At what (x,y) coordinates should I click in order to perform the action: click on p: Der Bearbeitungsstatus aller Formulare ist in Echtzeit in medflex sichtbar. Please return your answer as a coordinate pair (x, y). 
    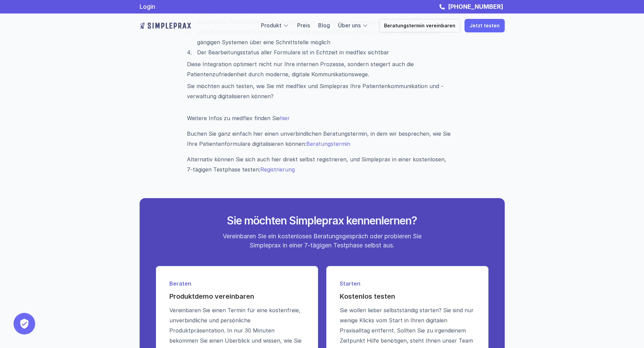
    Looking at the image, I should click on (327, 52).